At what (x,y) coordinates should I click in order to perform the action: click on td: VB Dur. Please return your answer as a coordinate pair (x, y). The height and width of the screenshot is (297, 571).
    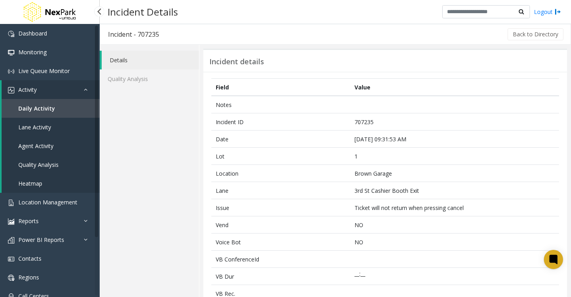
    Looking at the image, I should click on (281, 276).